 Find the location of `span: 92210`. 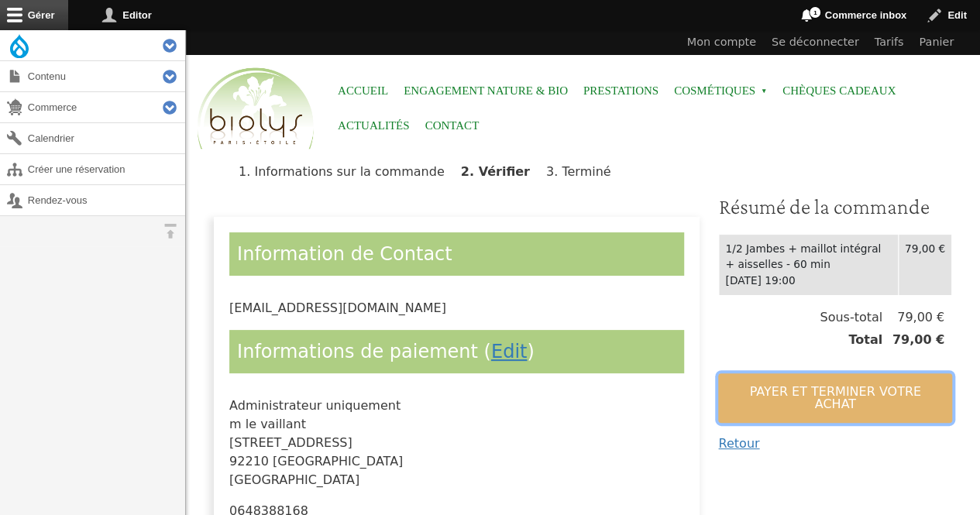

span: 92210 is located at coordinates (249, 461).